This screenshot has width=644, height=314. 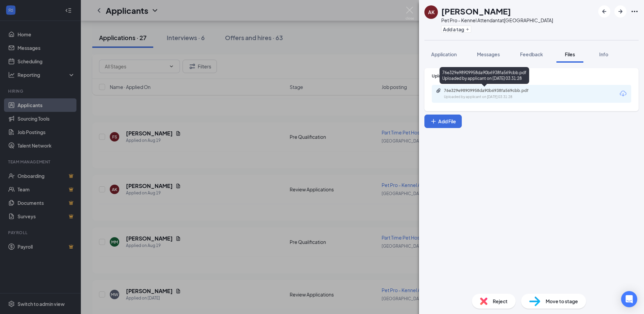 I want to click on button: PlusAdd a tag, so click(x=456, y=29).